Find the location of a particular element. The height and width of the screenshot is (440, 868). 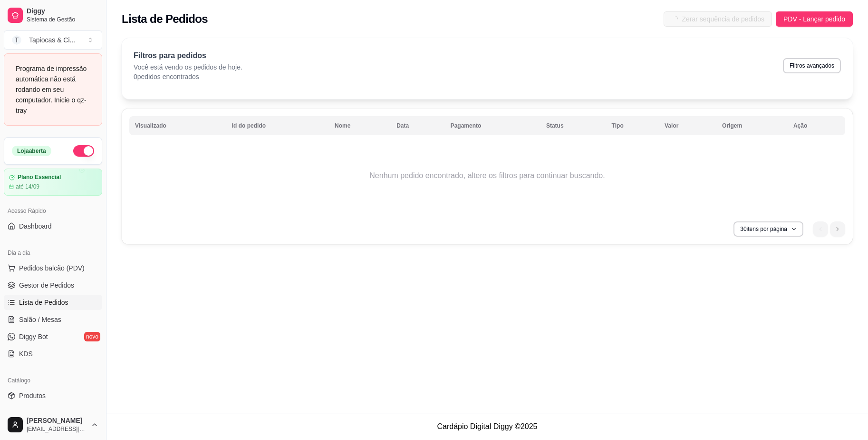

a: Produtos is located at coordinates (53, 395).